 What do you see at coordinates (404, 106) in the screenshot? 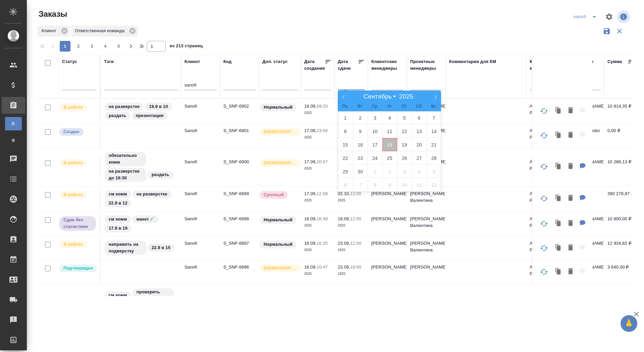
I see `span: Пт` at bounding box center [404, 106].